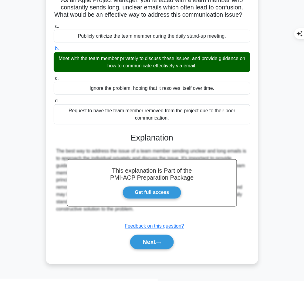  What do you see at coordinates (57, 101) in the screenshot?
I see `span: d.` at bounding box center [57, 101].